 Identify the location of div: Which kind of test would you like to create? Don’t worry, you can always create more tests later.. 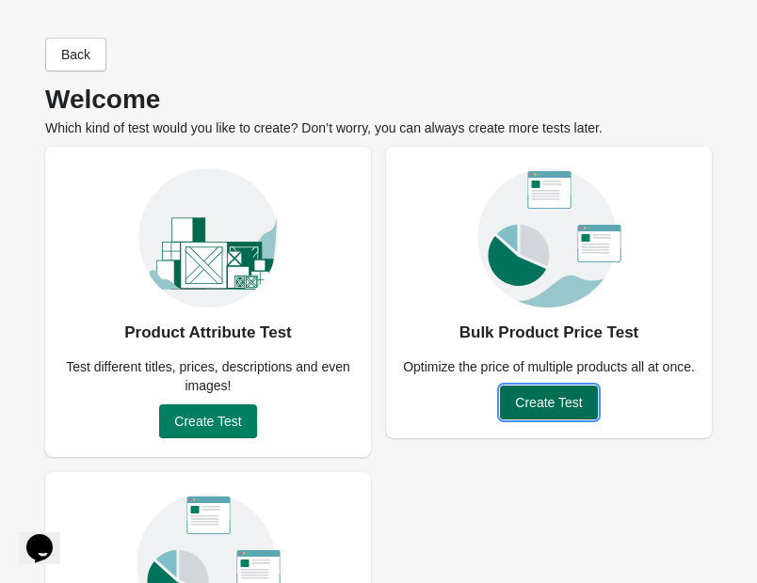
(378, 114).